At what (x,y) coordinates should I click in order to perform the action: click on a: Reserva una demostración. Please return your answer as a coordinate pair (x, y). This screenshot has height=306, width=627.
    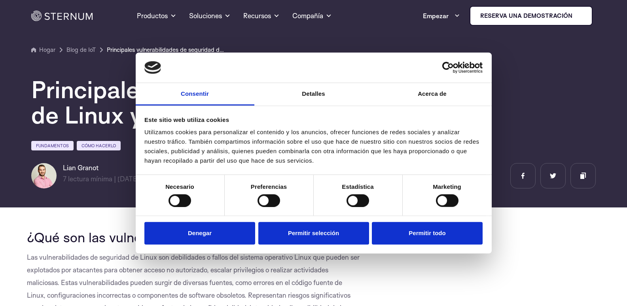
    Looking at the image, I should click on (531, 16).